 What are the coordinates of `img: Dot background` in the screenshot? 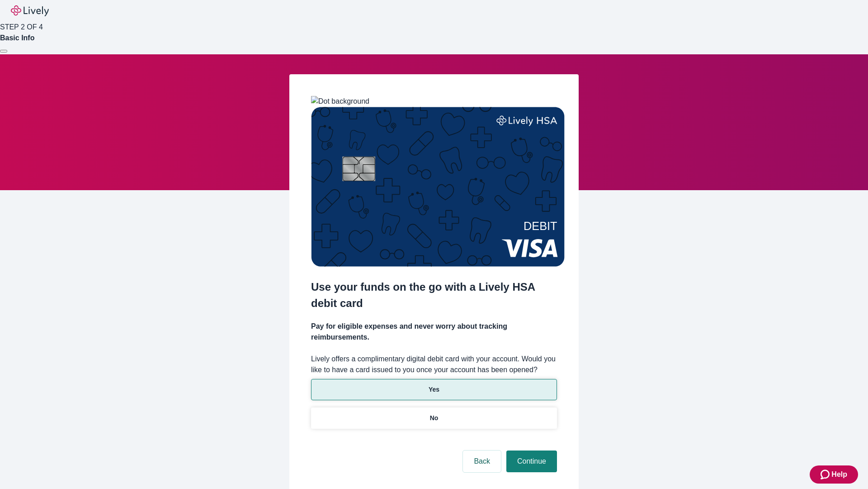 It's located at (340, 101).